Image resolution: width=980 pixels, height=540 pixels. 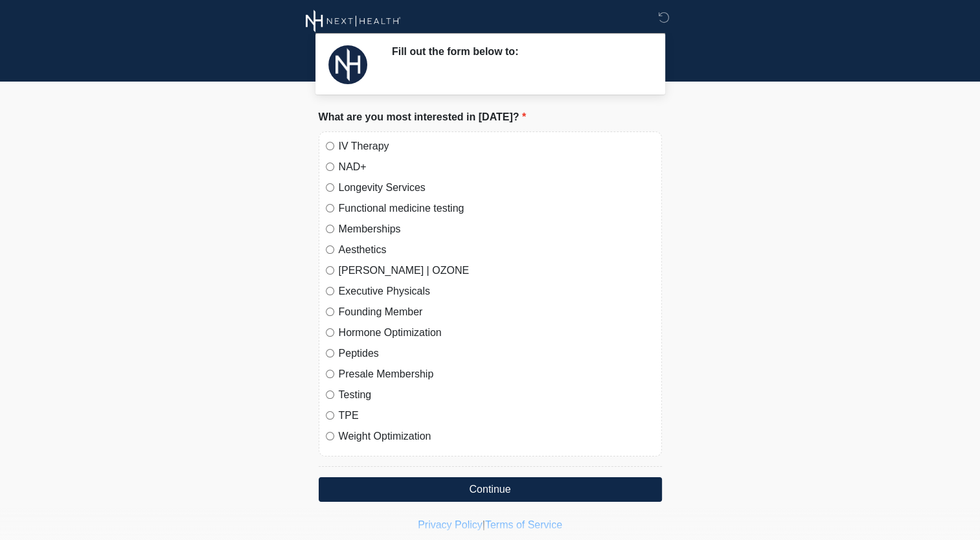 I want to click on img: Agent Avatar, so click(x=348, y=65).